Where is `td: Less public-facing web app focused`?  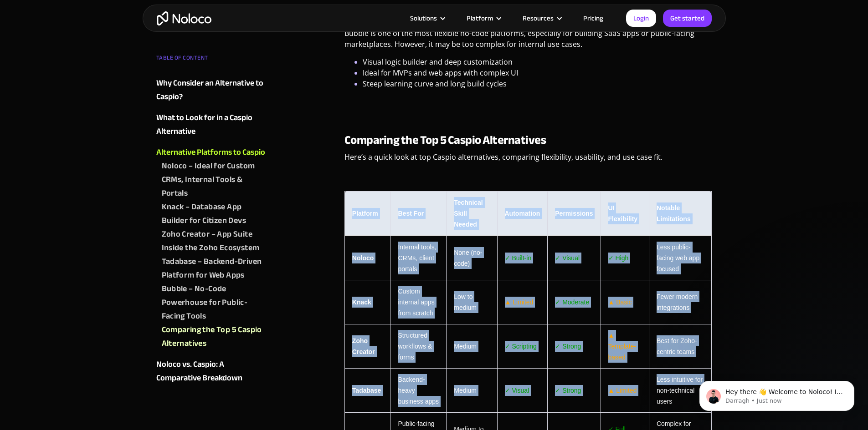
td: Less public-facing web app focused is located at coordinates (681, 258).